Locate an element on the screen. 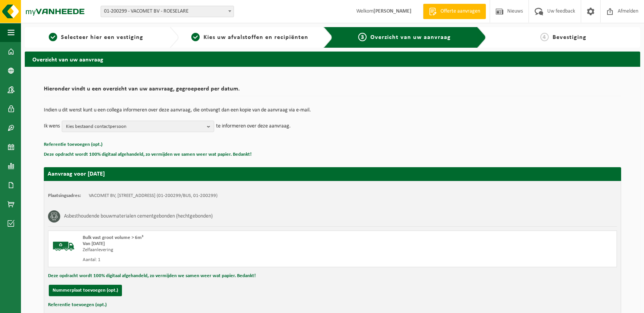 This screenshot has width=644, height=313. span: Bevestiging is located at coordinates (569, 37).